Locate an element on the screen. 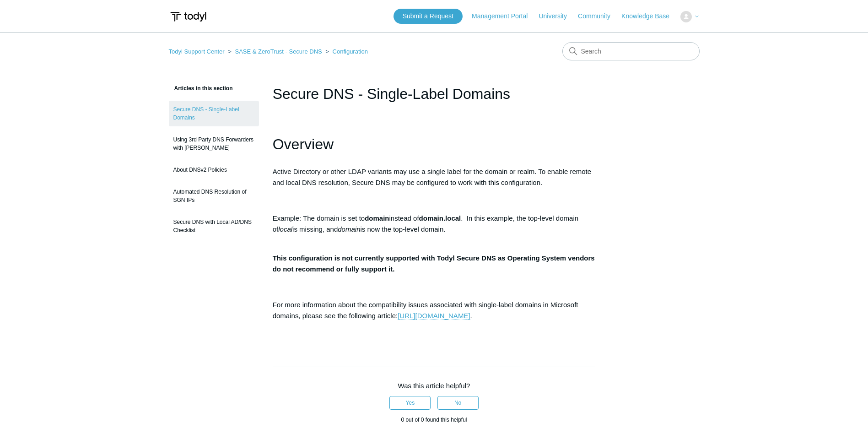  p: Example: The domain is set to instead of . In this example, the top-level domain of is missing, a... is located at coordinates (434, 230).